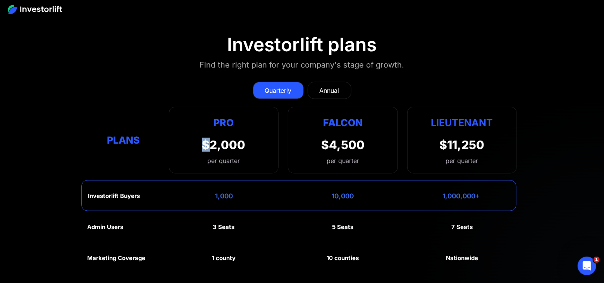 This screenshot has width=604, height=283. I want to click on div: Investorlift Buyers, so click(114, 196).